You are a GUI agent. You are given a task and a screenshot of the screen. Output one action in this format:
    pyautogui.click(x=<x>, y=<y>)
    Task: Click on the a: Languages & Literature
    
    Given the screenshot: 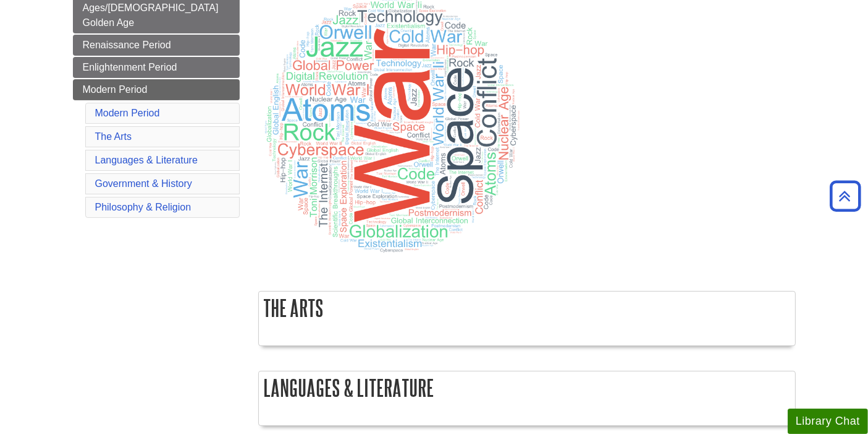 What is the action you would take?
    pyautogui.click(x=147, y=159)
    